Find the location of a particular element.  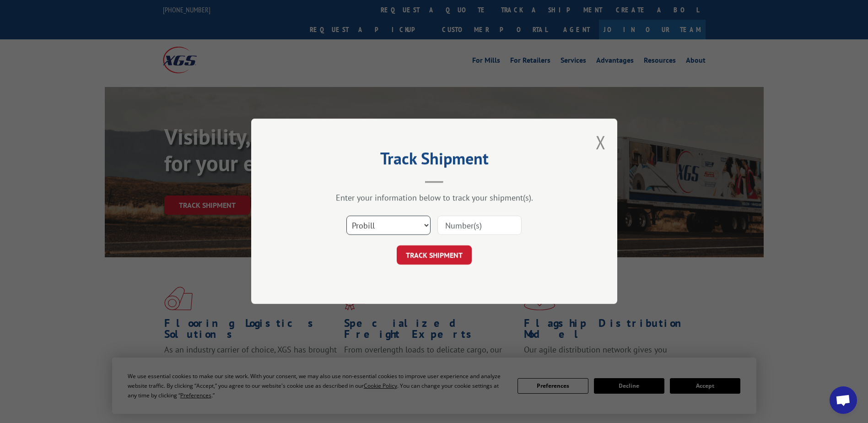

button: TRACK SHIPMENT is located at coordinates (434, 256).